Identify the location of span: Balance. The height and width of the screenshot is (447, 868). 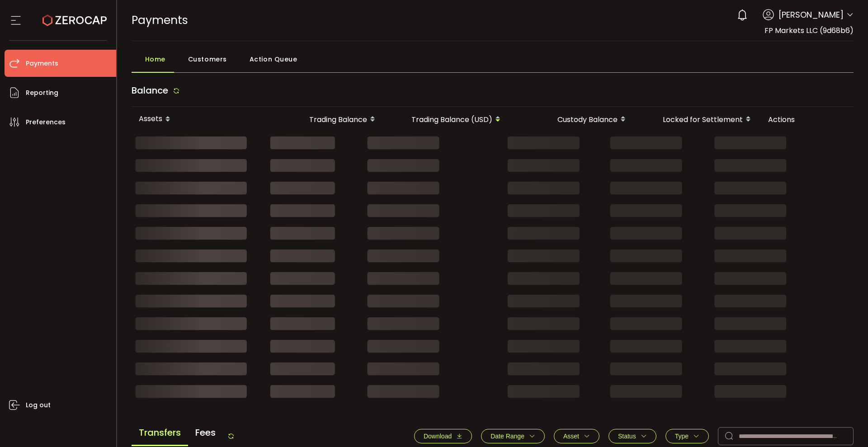
(150, 90).